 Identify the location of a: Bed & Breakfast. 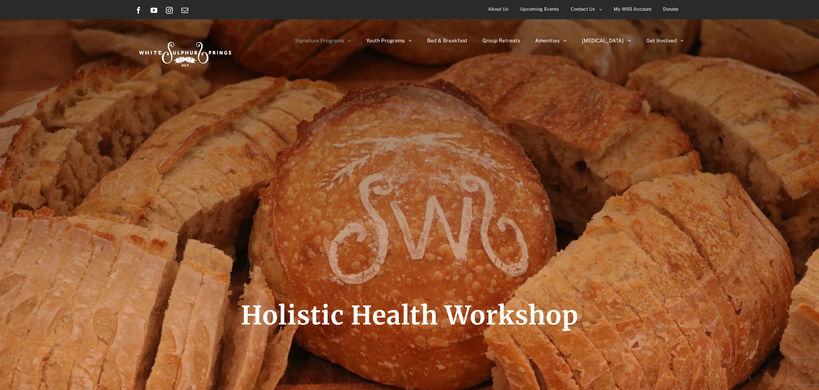
(447, 41).